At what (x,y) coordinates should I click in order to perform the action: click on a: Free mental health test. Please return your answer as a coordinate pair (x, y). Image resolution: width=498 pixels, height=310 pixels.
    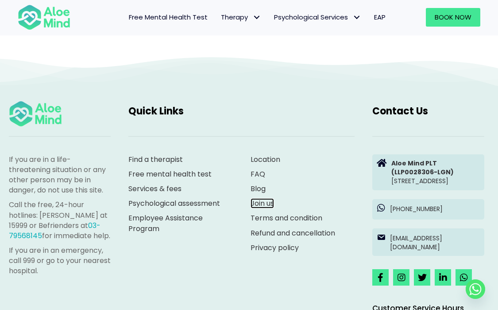
    Looking at the image, I should click on (170, 174).